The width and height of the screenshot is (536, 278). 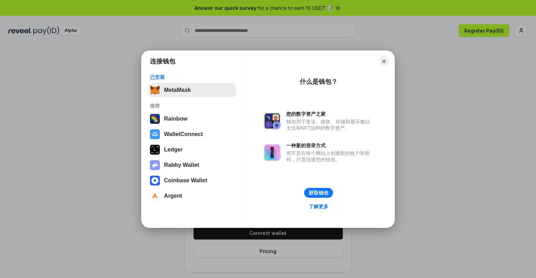 I want to click on button: Rabby Wallet, so click(x=192, y=165).